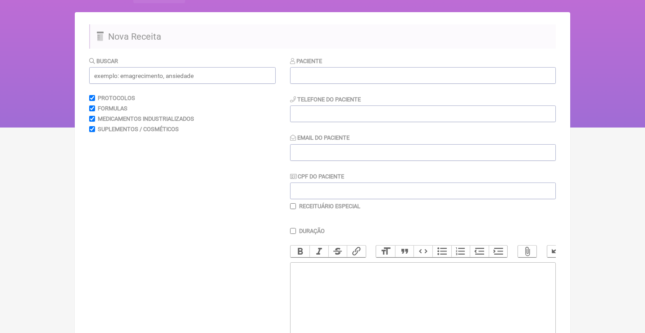 The height and width of the screenshot is (333, 645). I want to click on label: Suplementos / Cosméticos, so click(138, 129).